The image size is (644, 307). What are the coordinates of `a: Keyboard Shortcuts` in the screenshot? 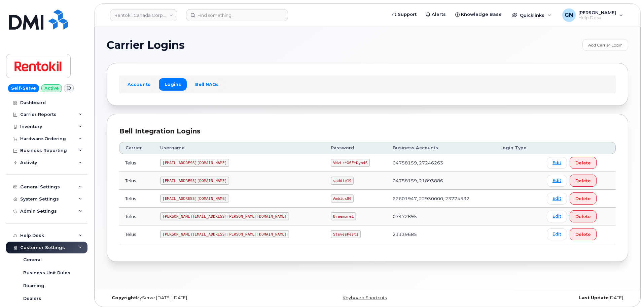 It's located at (365, 298).